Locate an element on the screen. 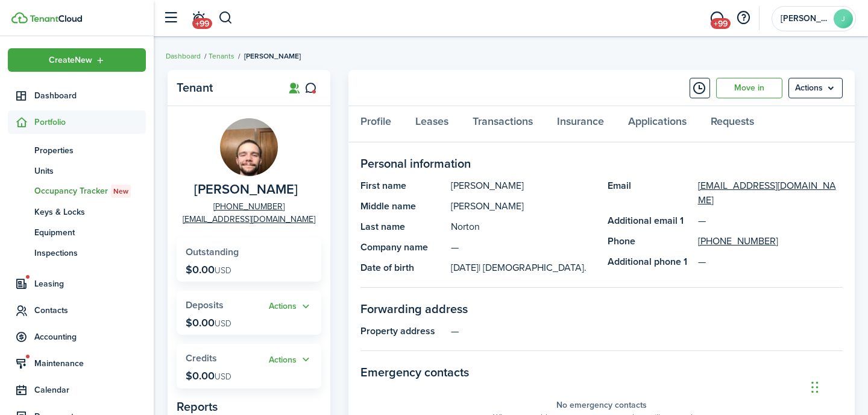 The image size is (868, 415). a: Leases is located at coordinates (432, 124).